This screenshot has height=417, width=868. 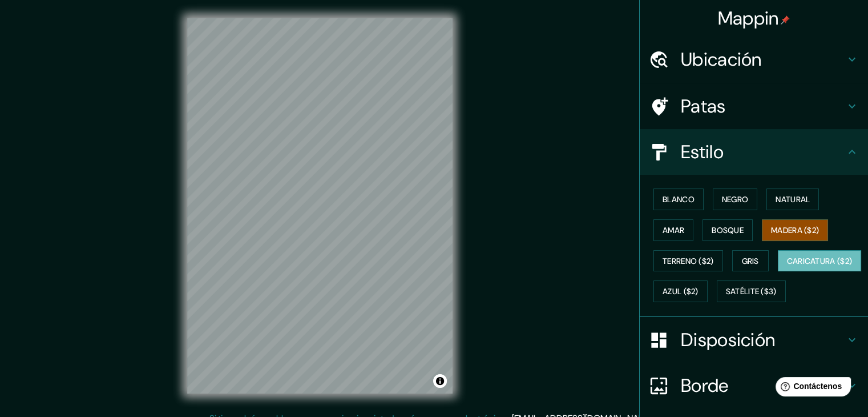 What do you see at coordinates (735, 200) in the screenshot?
I see `font: Negro` at bounding box center [735, 200].